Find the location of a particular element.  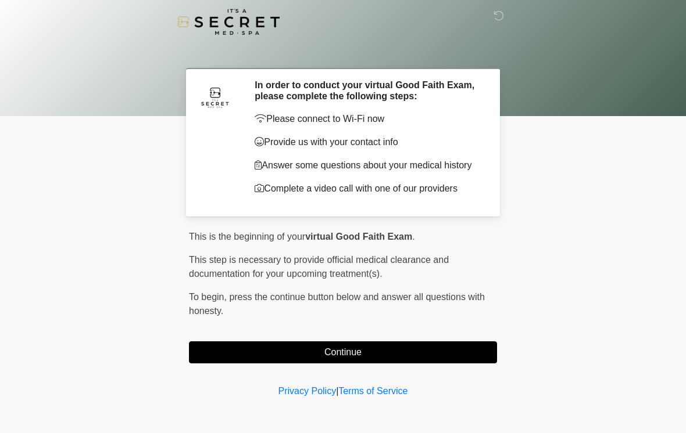

span: This is the beginning of your is located at coordinates (247, 236).